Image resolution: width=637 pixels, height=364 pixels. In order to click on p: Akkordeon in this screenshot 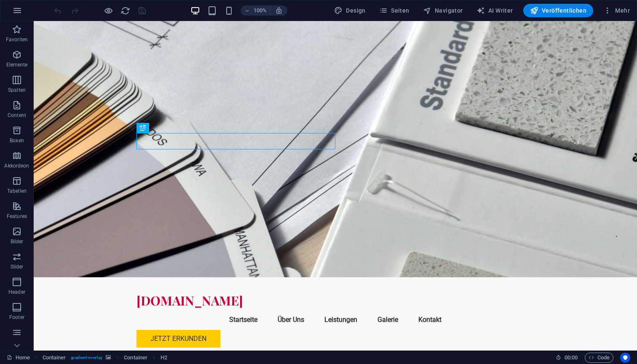, I will do `click(16, 166)`.